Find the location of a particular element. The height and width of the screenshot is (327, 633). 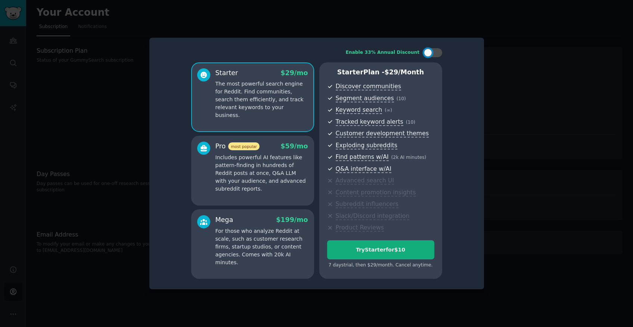

span: ( 2k AI minutes ) is located at coordinates (409, 157).